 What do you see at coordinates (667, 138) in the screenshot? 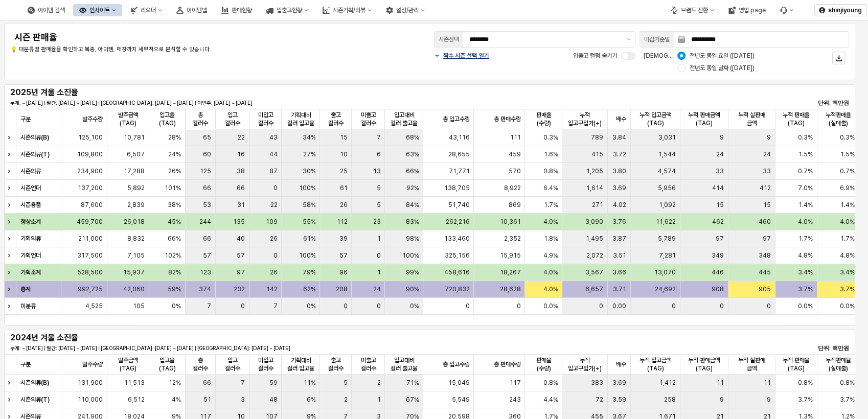
I see `span: 3,031` at bounding box center [667, 138].